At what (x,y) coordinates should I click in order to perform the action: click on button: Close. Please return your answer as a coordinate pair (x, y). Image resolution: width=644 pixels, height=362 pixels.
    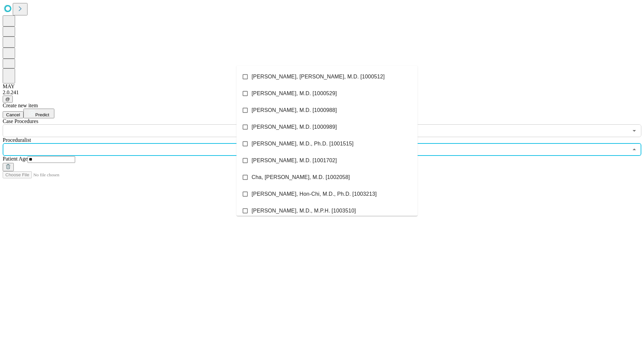
    Looking at the image, I should click on (634, 149).